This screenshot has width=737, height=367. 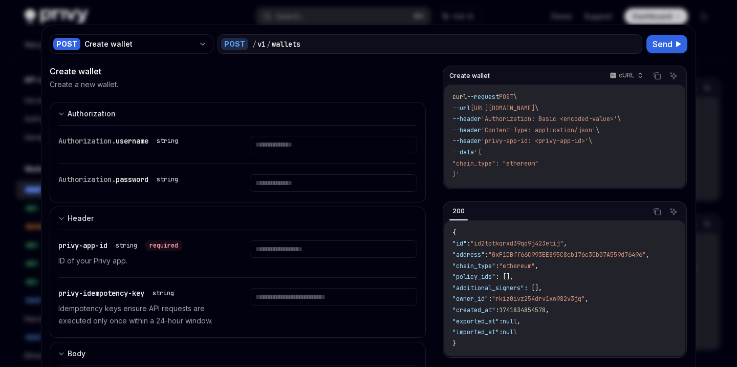 I want to click on div: v1, so click(x=262, y=44).